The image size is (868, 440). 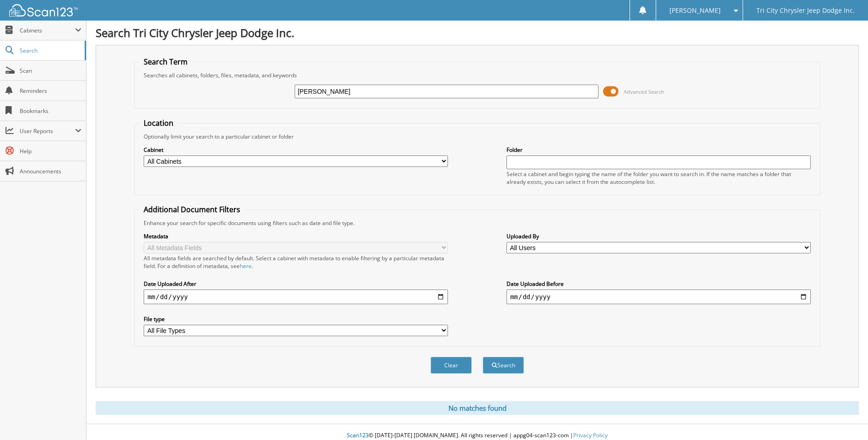 What do you see at coordinates (296, 149) in the screenshot?
I see `label: Cabinet` at bounding box center [296, 149].